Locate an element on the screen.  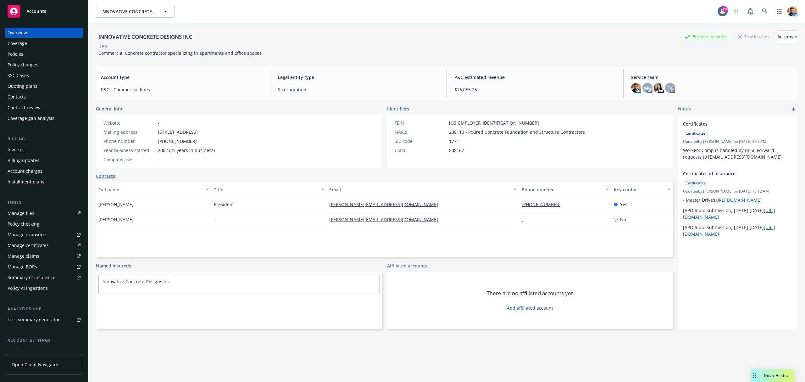
button: Email is located at coordinates (423, 189).